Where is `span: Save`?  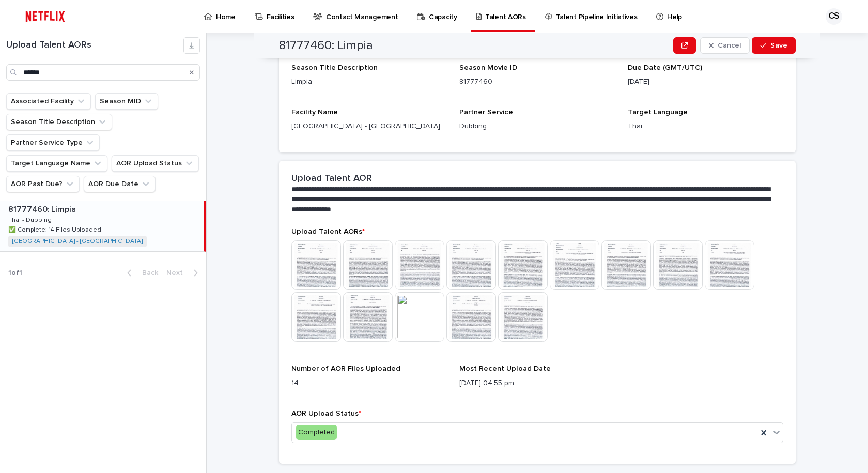
span: Save is located at coordinates (779, 46).